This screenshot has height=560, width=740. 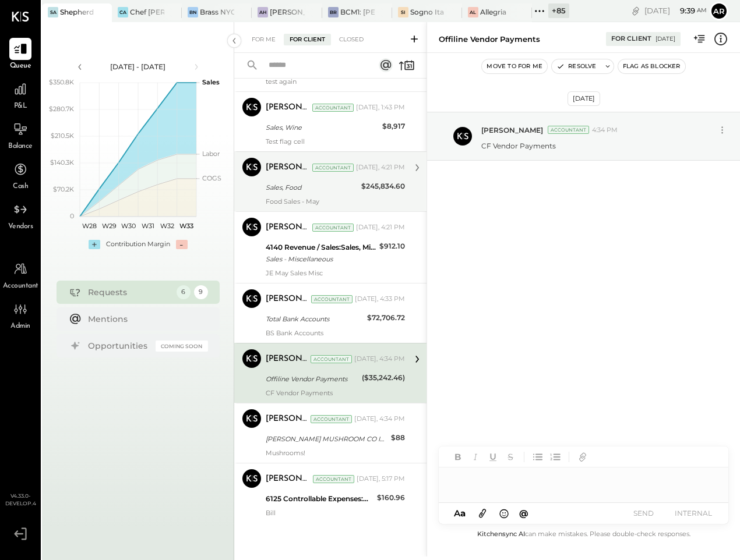 What do you see at coordinates (138, 245) in the screenshot?
I see `div: Contribution Margin` at bounding box center [138, 245].